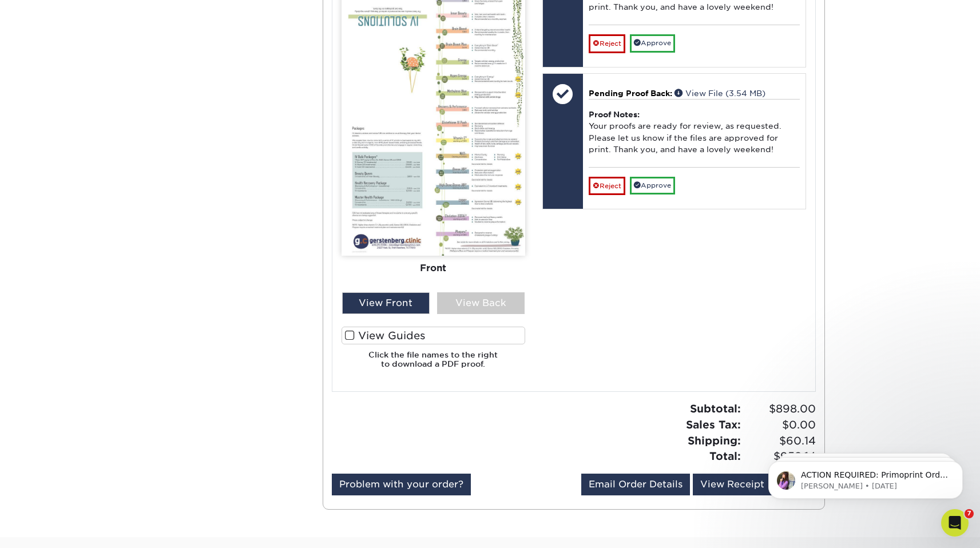 This screenshot has height=548, width=980. I want to click on span: $0.00, so click(780, 425).